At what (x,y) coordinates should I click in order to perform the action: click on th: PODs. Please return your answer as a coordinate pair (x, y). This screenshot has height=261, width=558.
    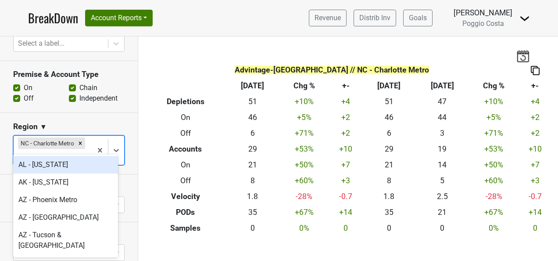
    Looking at the image, I should click on (185, 212).